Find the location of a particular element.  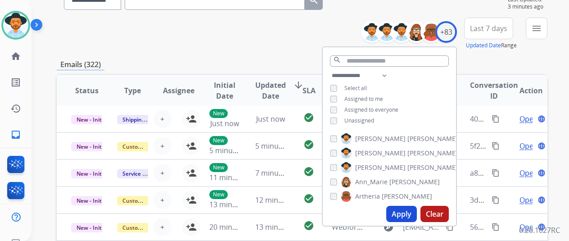

span: Shipping Protection is located at coordinates (148, 119).